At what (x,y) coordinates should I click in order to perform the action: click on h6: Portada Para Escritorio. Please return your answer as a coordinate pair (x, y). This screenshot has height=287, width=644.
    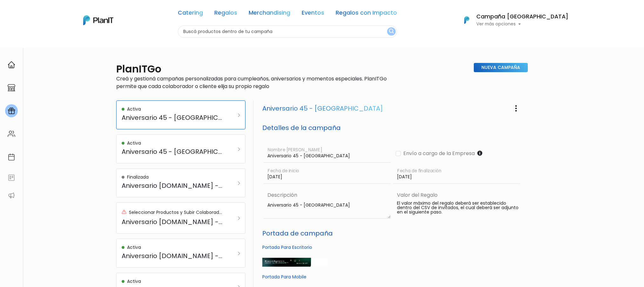
    Looking at the image, I should click on (393, 247).